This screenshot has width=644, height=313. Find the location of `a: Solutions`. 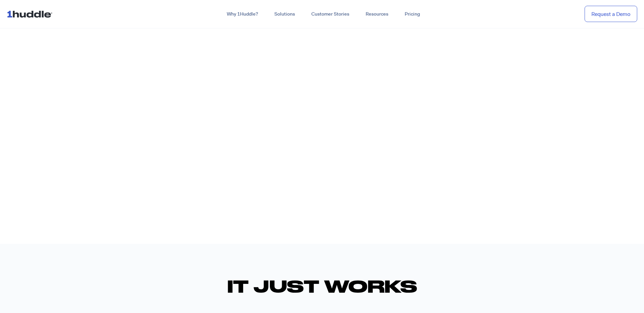

a: Solutions is located at coordinates (285, 14).